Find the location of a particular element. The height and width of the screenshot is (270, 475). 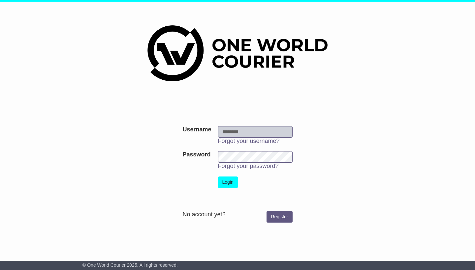

label: Username is located at coordinates (196, 130).